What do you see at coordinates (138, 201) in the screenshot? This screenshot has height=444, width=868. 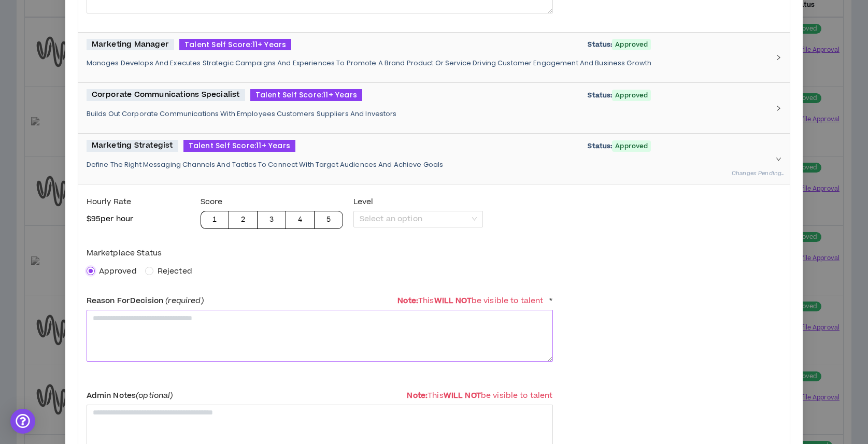 I see `label: Hourly Rate` at bounding box center [138, 201].